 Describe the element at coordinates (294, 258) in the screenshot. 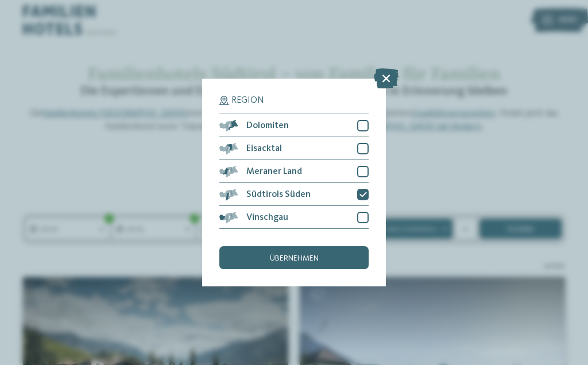

I see `span: übernehmen` at that location.